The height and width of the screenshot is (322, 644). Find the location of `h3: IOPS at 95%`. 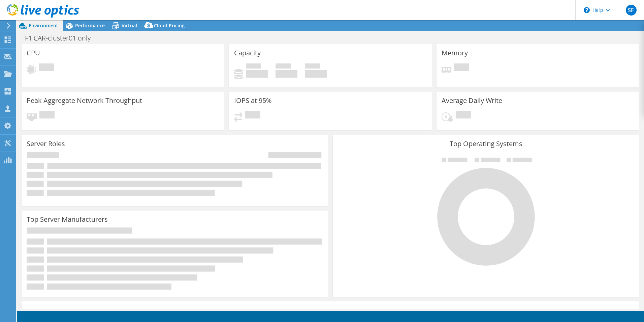

h3: IOPS at 95% is located at coordinates (253, 100).